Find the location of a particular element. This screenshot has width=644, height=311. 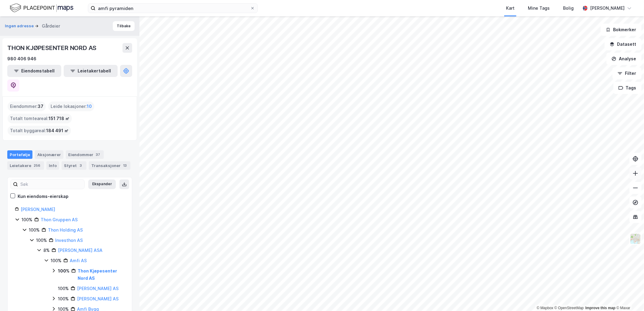

div: 3 is located at coordinates (81, 165).